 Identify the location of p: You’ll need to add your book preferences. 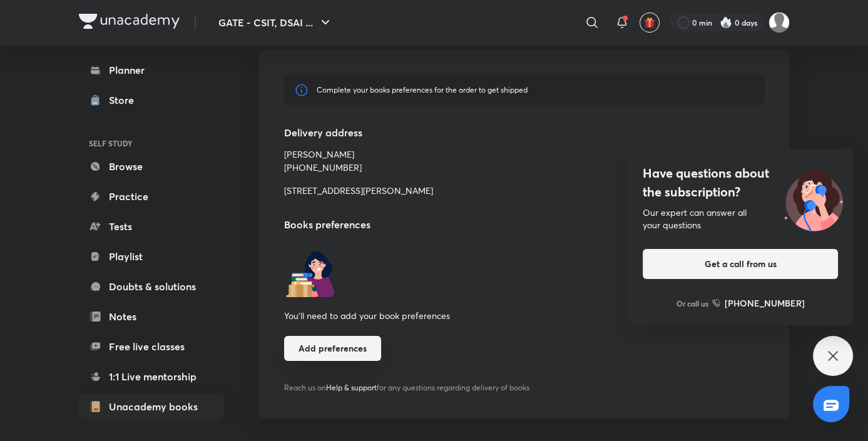
(525, 315).